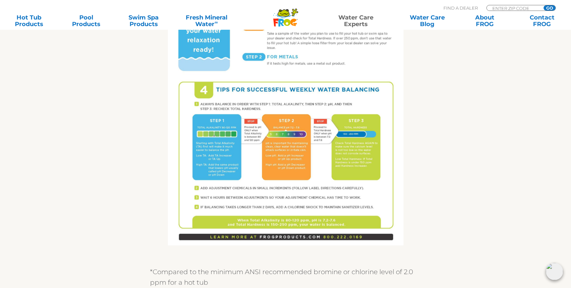 The height and width of the screenshot is (288, 571). Describe the element at coordinates (550, 8) in the screenshot. I see `input: GO` at that location.